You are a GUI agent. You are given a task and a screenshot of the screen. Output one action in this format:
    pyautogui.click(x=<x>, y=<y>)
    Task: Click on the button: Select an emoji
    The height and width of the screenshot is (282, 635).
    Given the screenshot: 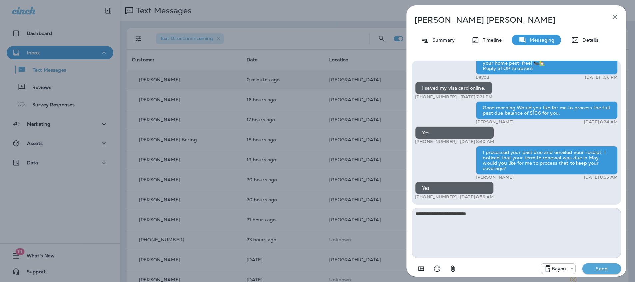 What is the action you would take?
    pyautogui.click(x=437, y=269)
    